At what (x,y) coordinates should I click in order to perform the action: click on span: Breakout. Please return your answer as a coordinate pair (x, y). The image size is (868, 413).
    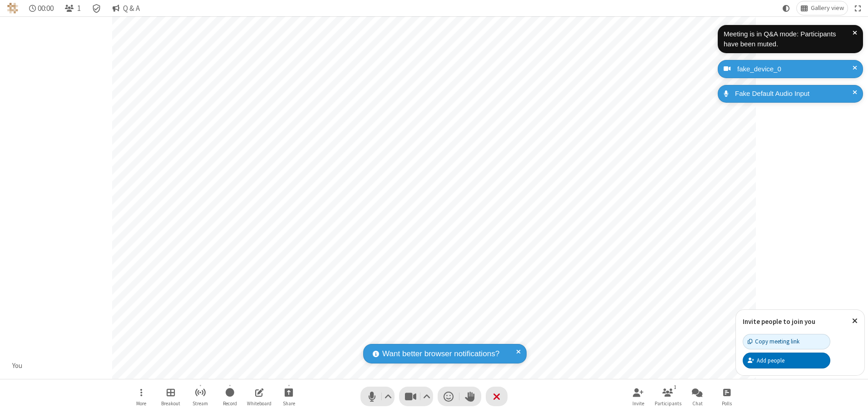
    Looking at the image, I should click on (170, 403).